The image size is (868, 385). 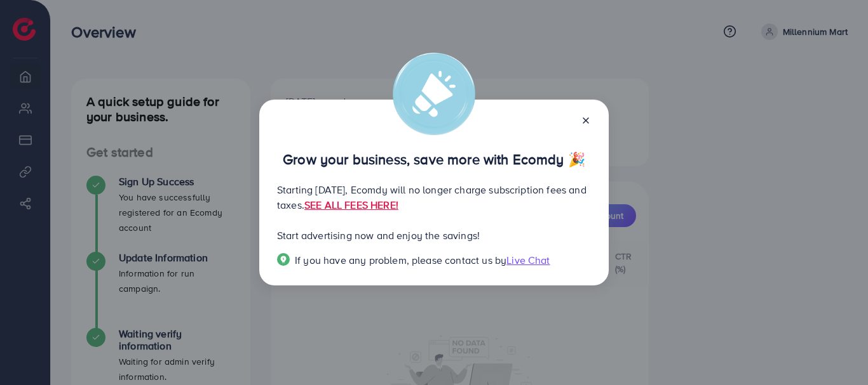 I want to click on p: Grow your business, save more with Ecomdy 🎉, so click(x=434, y=160).